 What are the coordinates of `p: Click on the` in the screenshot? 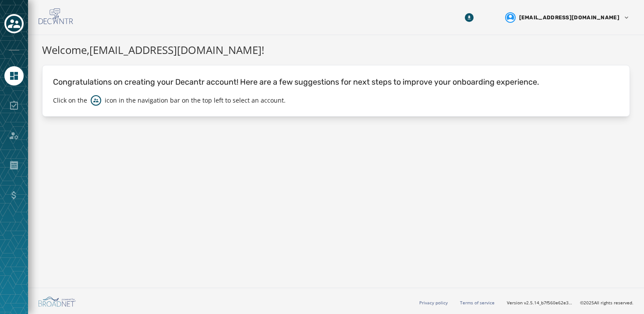 It's located at (70, 100).